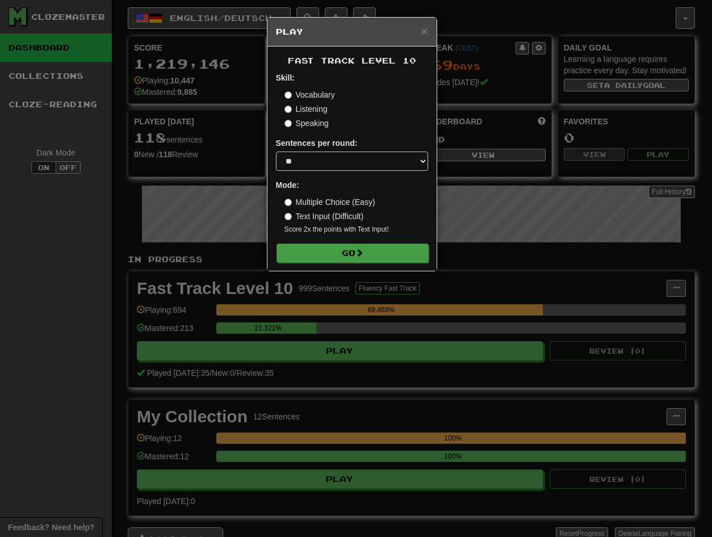  I want to click on label: Text Input (Difficult), so click(324, 216).